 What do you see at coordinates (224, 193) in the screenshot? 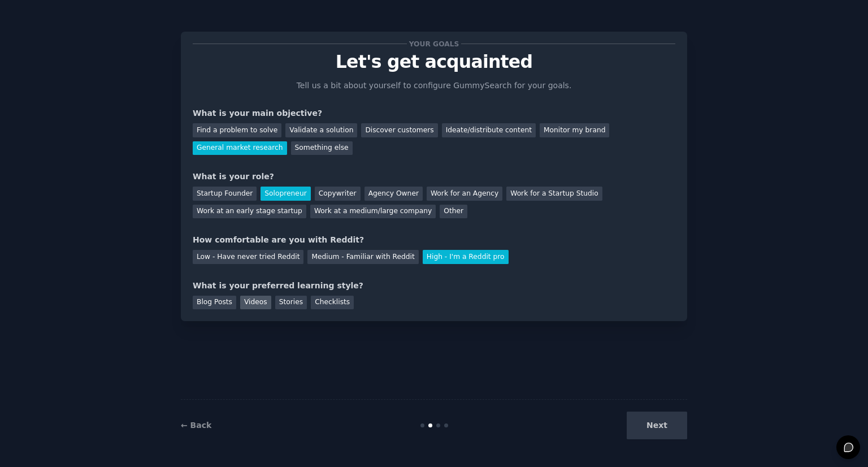
I see `div: Startup Founder` at bounding box center [224, 193].